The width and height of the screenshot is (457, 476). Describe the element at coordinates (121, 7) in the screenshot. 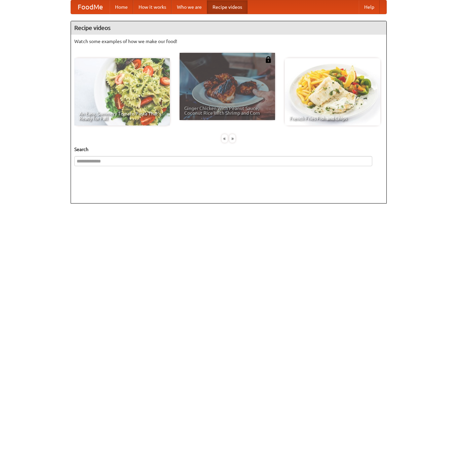

I see `a: Home` at that location.